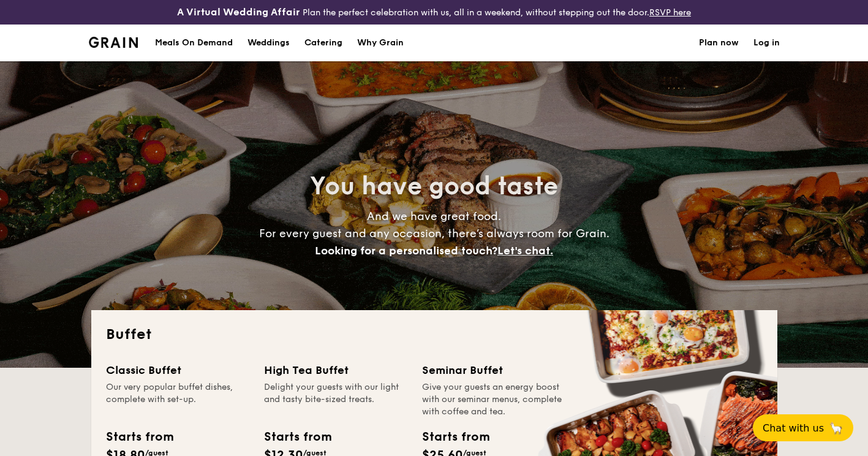  I want to click on div: Give your guests an energy boost with our seminar menus, complete with coffee and tea., so click(494, 400).